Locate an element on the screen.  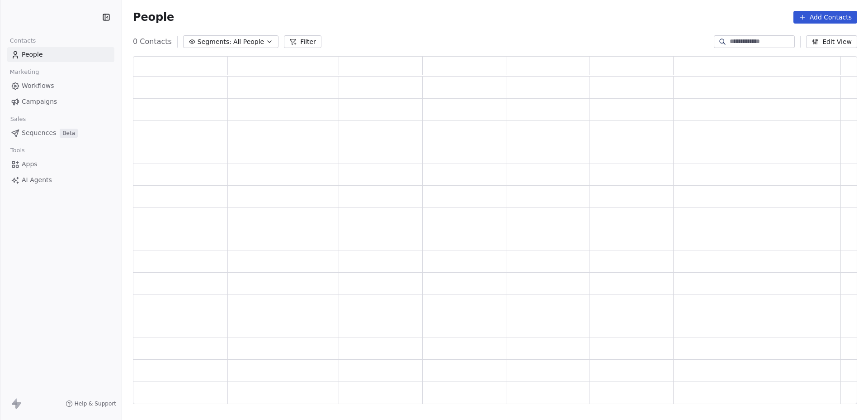
span: Sales is located at coordinates (18, 119).